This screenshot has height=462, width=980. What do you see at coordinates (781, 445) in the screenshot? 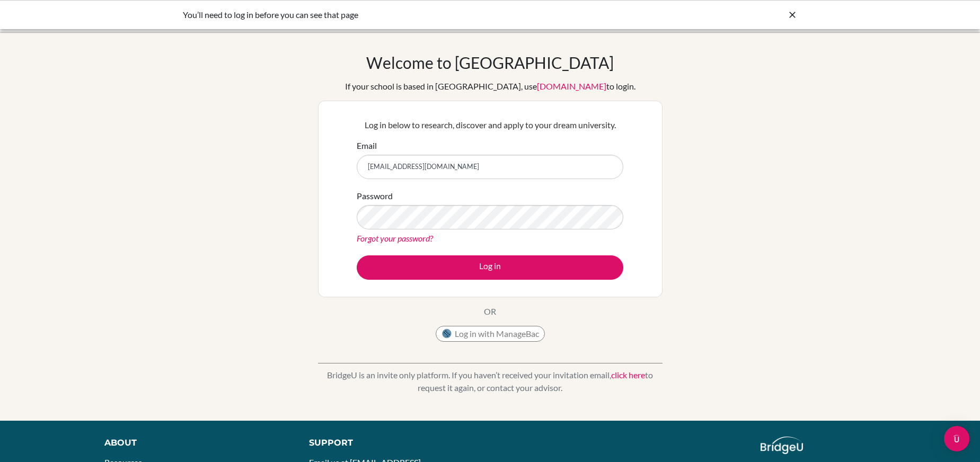
I see `img: logo_white@2x-f4f0deed5e89b7ecb1c2cc34c3e3d731f90f0f143d5ea2071677605dd97b5244.png` at bounding box center [781, 445].